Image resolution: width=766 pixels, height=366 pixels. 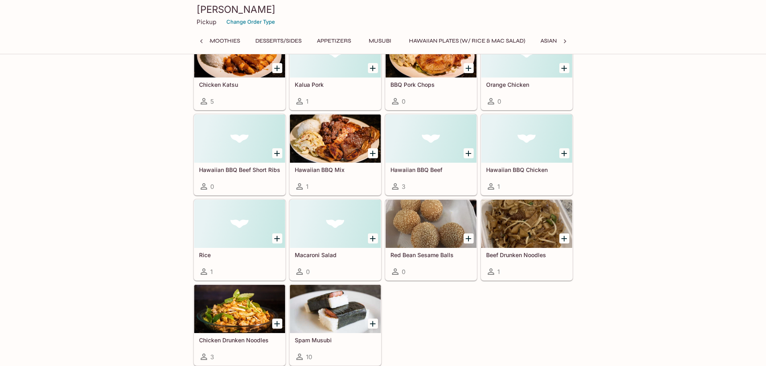 What do you see at coordinates (468, 68) in the screenshot?
I see `button: Add BBQ Pork Chops` at bounding box center [468, 68].